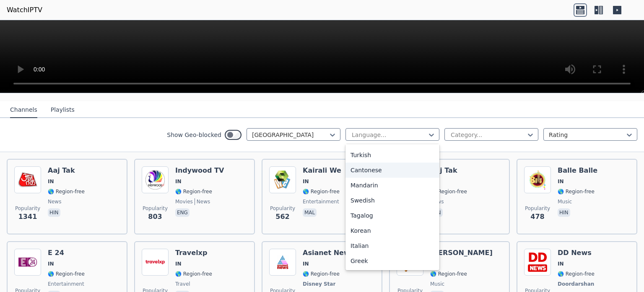 This screenshot has width=644, height=292. I want to click on img: Travelxp, so click(155, 262).